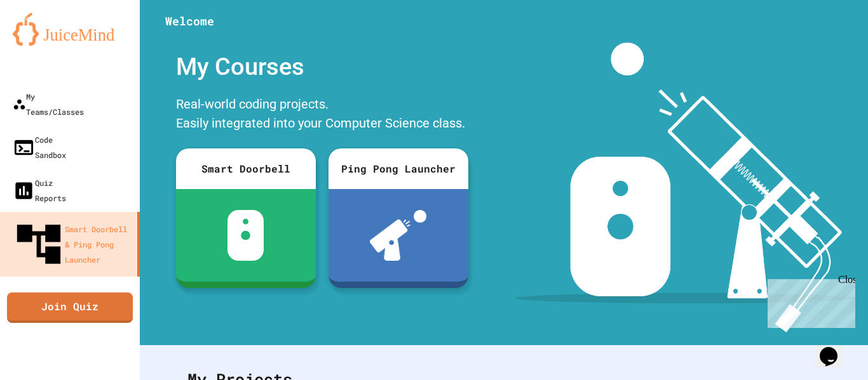  What do you see at coordinates (398, 169) in the screenshot?
I see `div: Ping Pong Launcher` at bounding box center [398, 169].